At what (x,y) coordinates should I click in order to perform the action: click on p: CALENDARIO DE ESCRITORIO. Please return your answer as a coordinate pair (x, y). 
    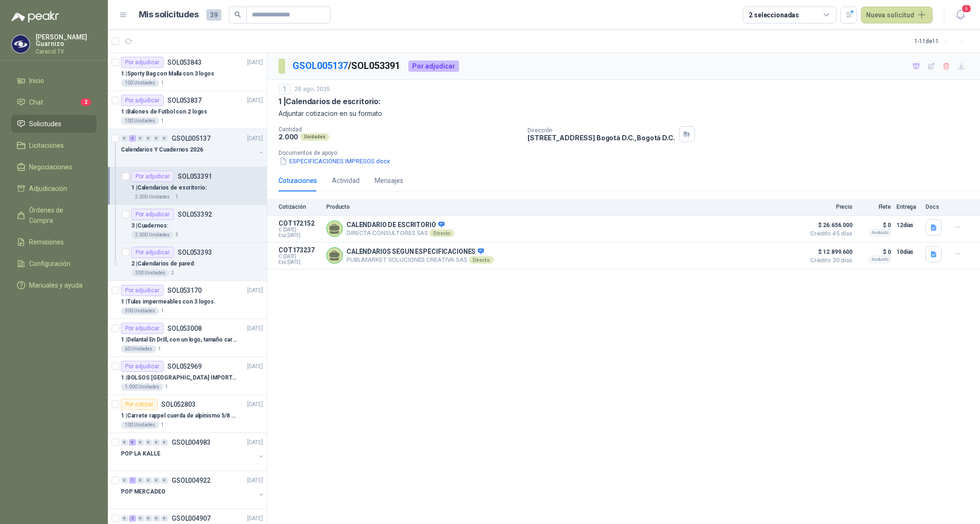
    Looking at the image, I should click on (400, 225).